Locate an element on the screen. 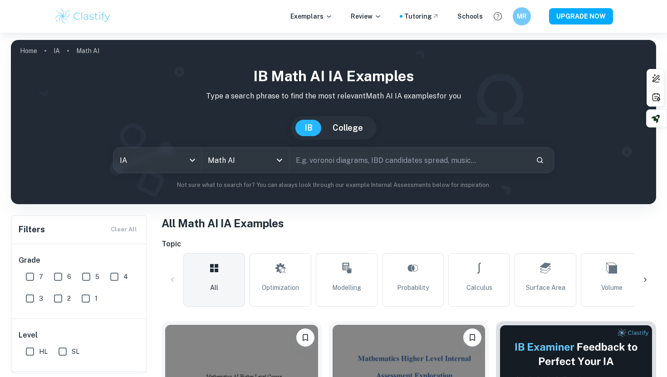  div: IA is located at coordinates (157, 160).